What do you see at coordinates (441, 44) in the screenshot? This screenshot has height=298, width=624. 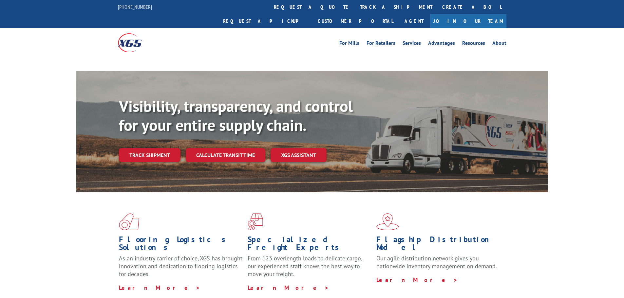 I see `a: Advantages` at bounding box center [441, 44].